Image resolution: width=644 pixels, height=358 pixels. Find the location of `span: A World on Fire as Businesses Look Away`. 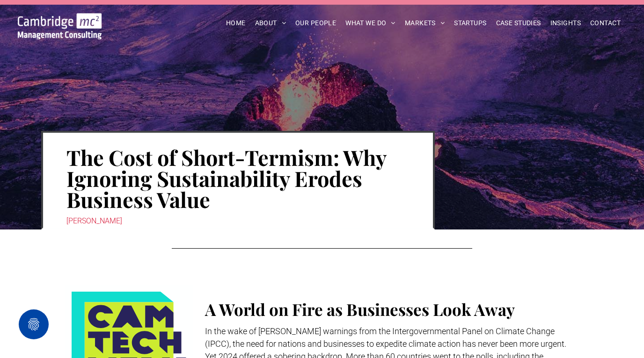

span: A World on Fire as Businesses Look Away is located at coordinates (360, 309).